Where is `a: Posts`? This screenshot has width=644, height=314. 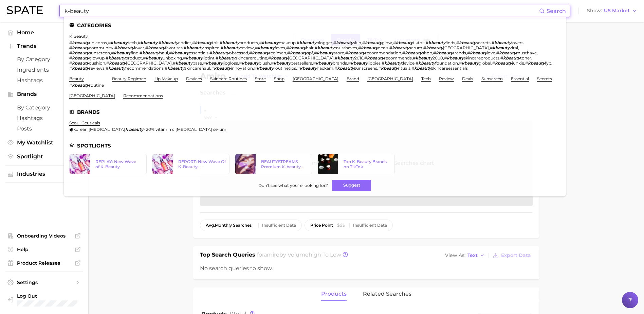 a: Posts is located at coordinates (44, 128).